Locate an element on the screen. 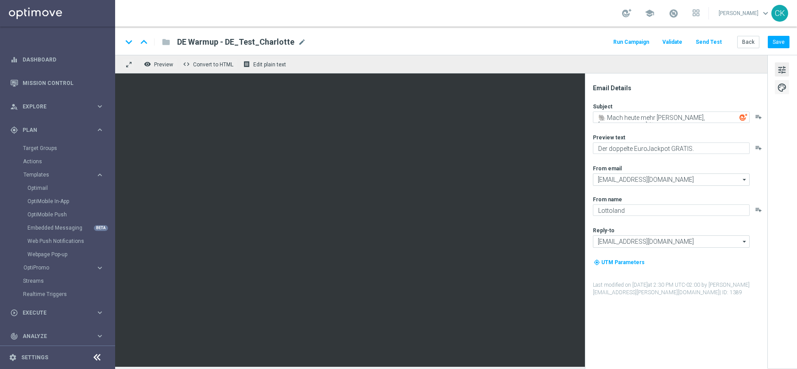 The width and height of the screenshot is (797, 369). span: Edit plain text is located at coordinates (270, 65).